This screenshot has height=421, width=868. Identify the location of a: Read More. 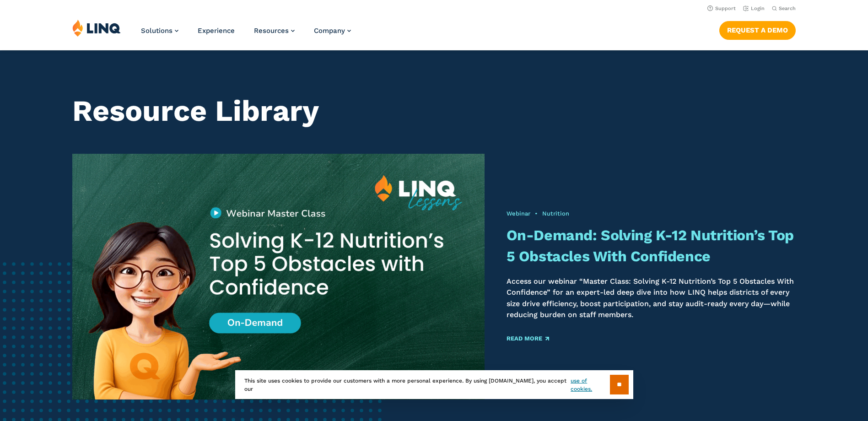
(528, 338).